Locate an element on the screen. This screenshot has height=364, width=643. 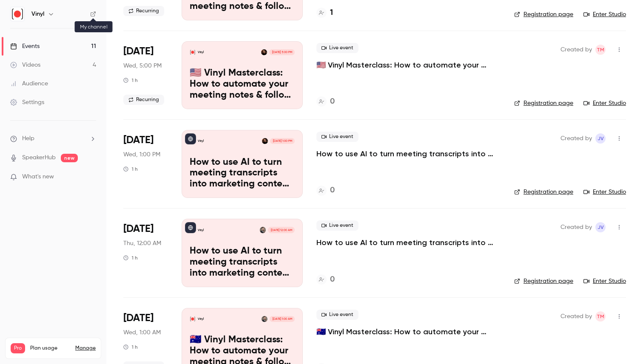
img: Vinyl is located at coordinates (17, 14).